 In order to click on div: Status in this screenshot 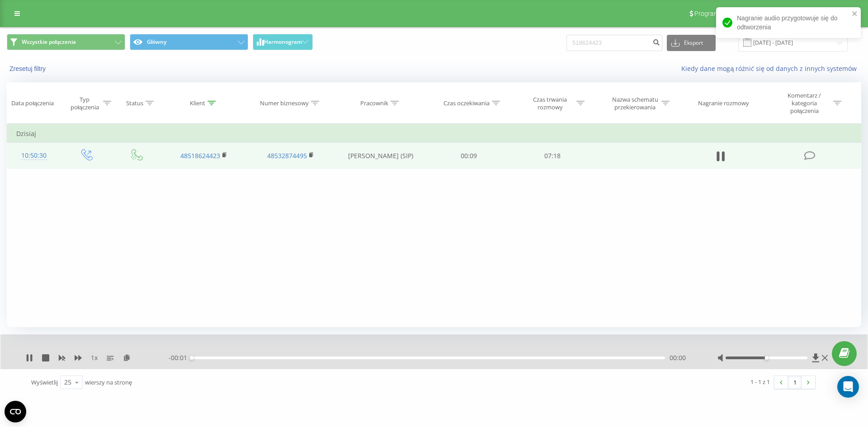, I will do `click(135, 103)`.